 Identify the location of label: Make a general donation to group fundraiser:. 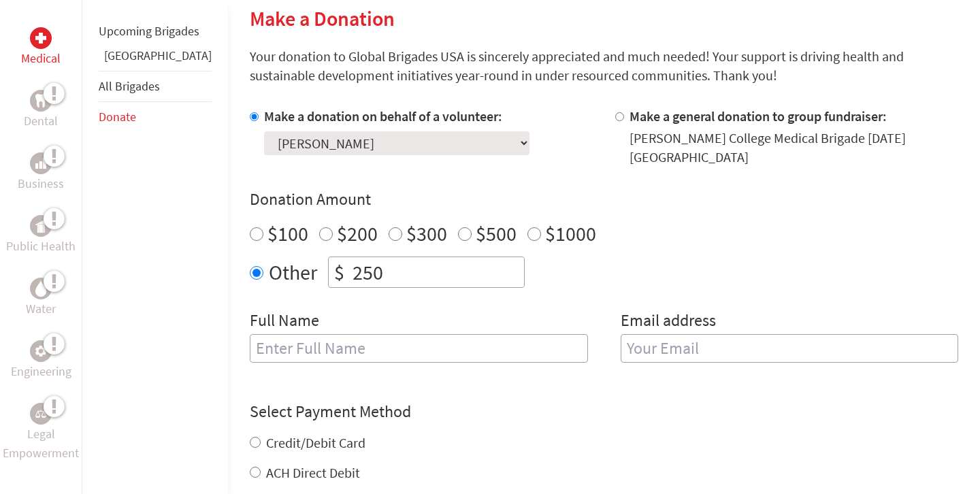
(758, 116).